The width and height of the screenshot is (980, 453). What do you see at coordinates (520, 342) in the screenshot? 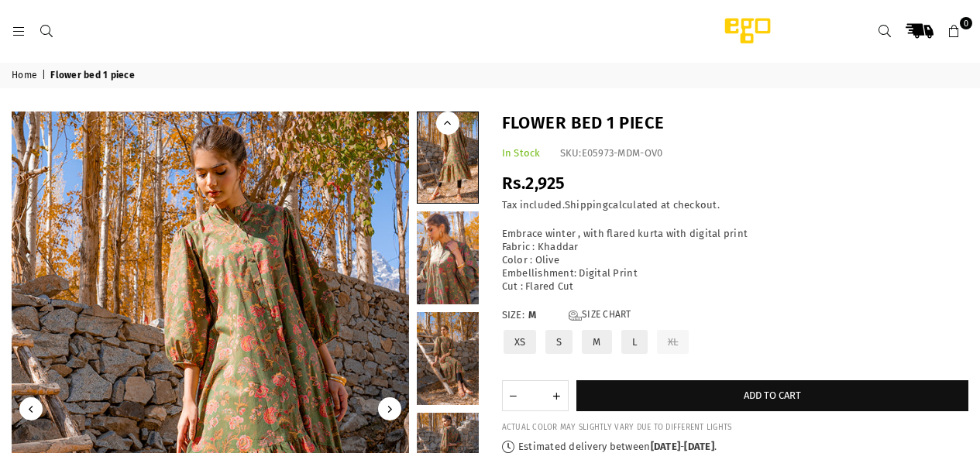
I see `label: XS` at bounding box center [520, 342].